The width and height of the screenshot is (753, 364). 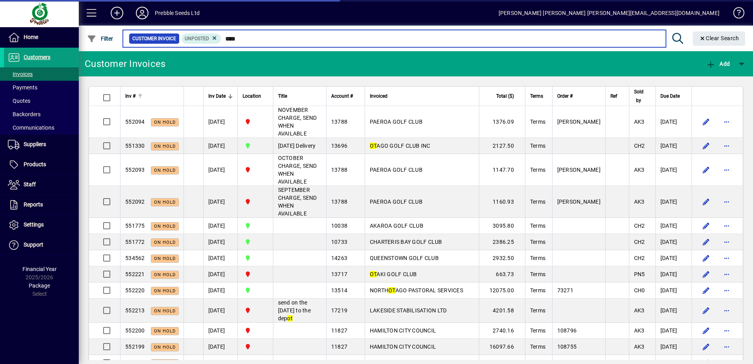 I want to click on a: Staff, so click(x=41, y=185).